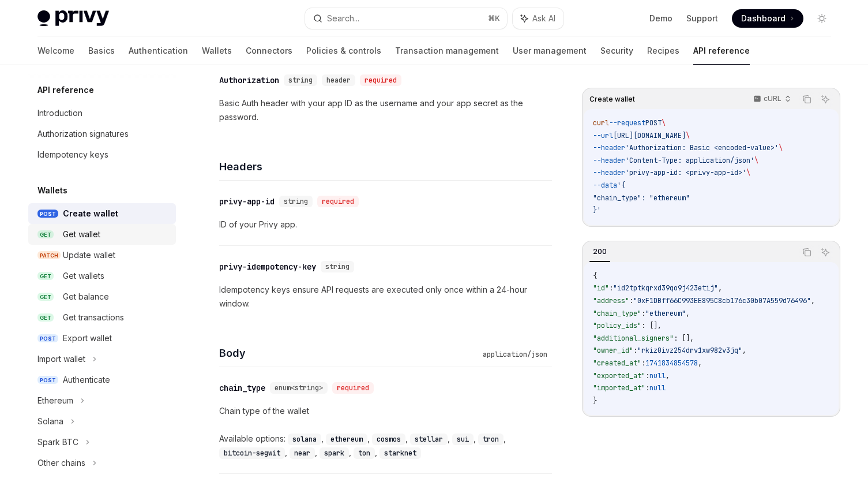  What do you see at coordinates (822, 18) in the screenshot?
I see `button: Toggle dark mode` at bounding box center [822, 18].